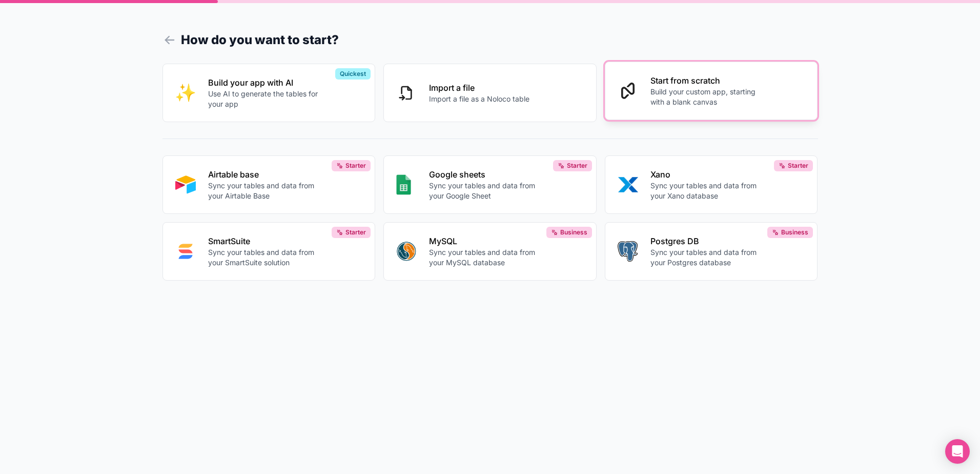  What do you see at coordinates (270, 93) in the screenshot?
I see `button: INTERNAL_WITH_AIBuild your app with AIUse AI to generate the tables for your appQuickest` at bounding box center [270, 93].